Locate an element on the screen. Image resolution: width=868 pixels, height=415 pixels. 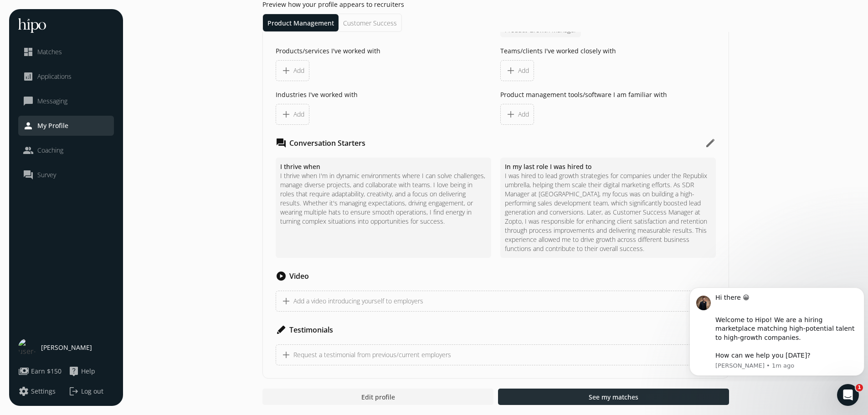
span: dashboard is located at coordinates (28, 52).